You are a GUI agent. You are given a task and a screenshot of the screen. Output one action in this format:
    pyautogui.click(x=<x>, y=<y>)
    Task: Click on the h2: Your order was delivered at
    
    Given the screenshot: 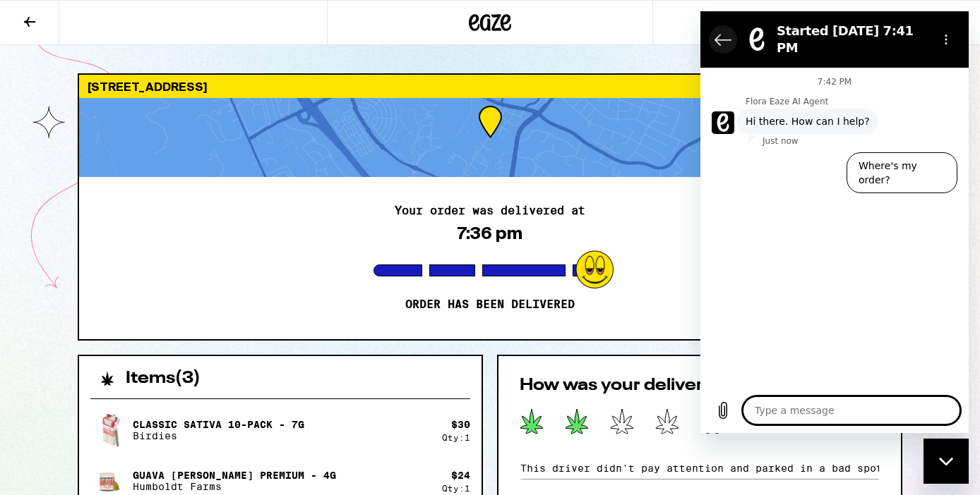 What is the action you would take?
    pyautogui.click(x=490, y=211)
    